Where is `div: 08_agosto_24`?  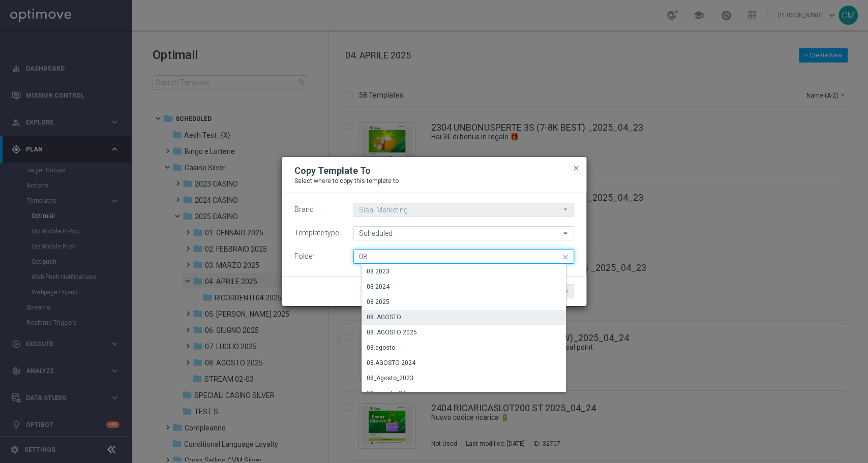 div: 08_agosto_24 is located at coordinates (386, 393).